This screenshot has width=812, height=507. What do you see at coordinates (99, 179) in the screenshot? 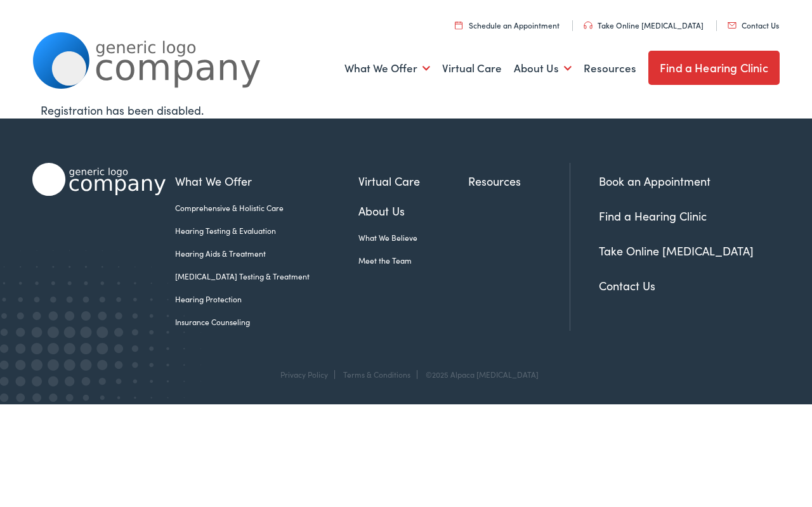
I see `img: Alpaca Audiology` at bounding box center [99, 179].